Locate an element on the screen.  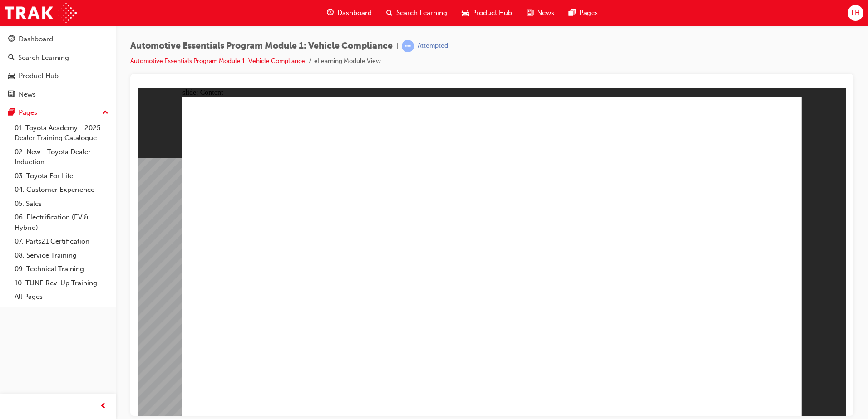
a: All Pages is located at coordinates (61, 296).